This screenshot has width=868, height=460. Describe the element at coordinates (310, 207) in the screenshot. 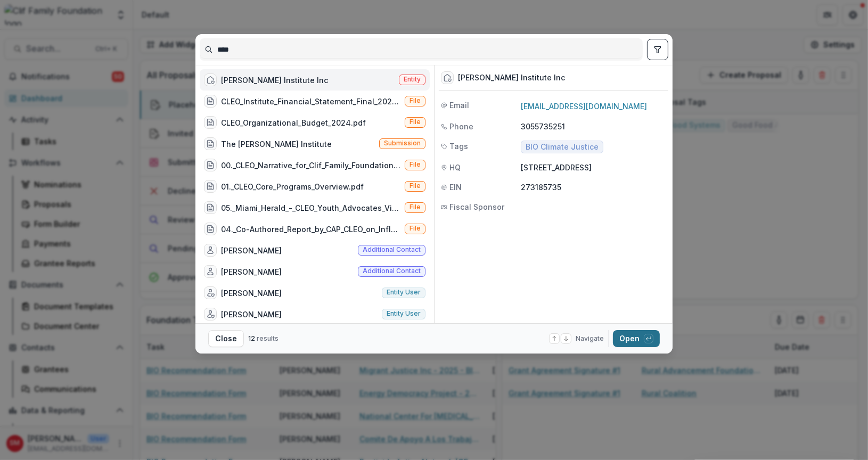

I see `div: 05._Miami_Herald_-_CLEO_Youth_Advocates_Visit_Tallahassee.pdf` at that location.